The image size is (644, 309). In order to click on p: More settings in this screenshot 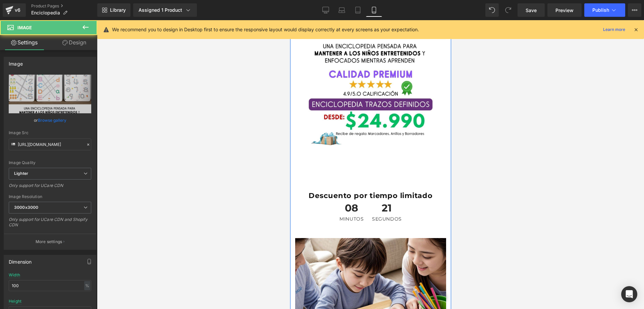, I will do `click(49, 241)`.